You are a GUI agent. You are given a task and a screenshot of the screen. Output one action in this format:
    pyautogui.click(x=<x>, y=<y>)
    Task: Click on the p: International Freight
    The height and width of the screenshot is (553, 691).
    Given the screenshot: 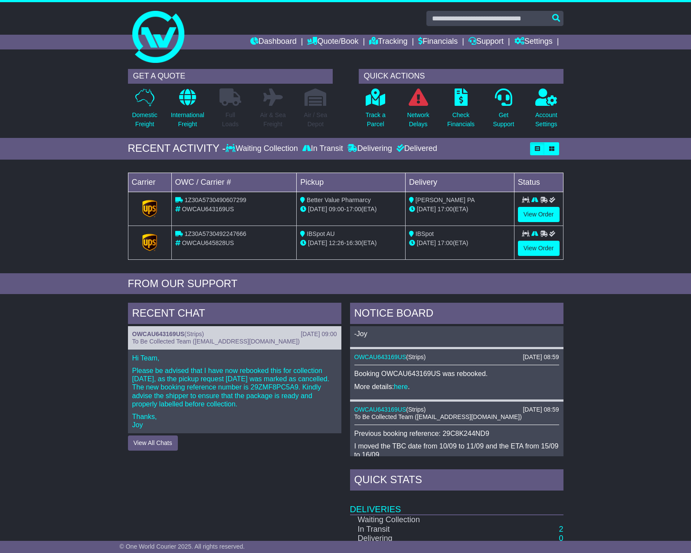 What is the action you would take?
    pyautogui.click(x=187, y=120)
    